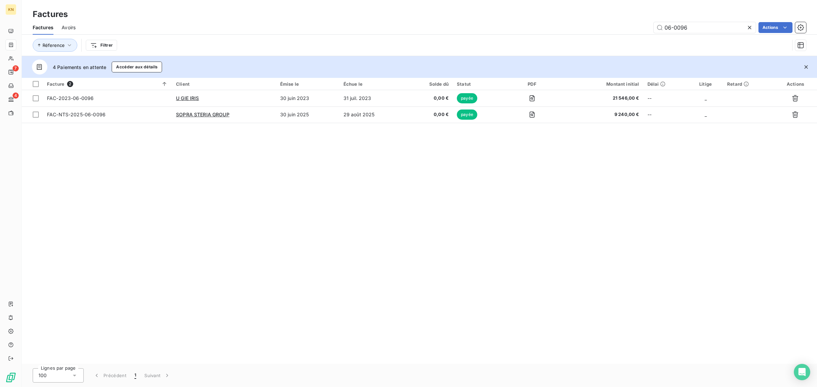 The height and width of the screenshot is (387, 817). I want to click on span: Réference, so click(53, 45).